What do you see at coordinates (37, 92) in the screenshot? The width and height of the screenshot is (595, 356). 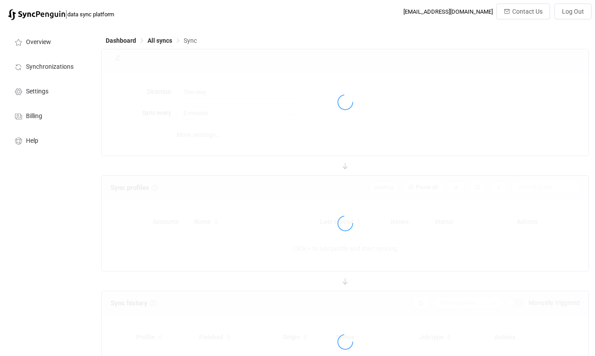 I see `span: Settings` at bounding box center [37, 92].